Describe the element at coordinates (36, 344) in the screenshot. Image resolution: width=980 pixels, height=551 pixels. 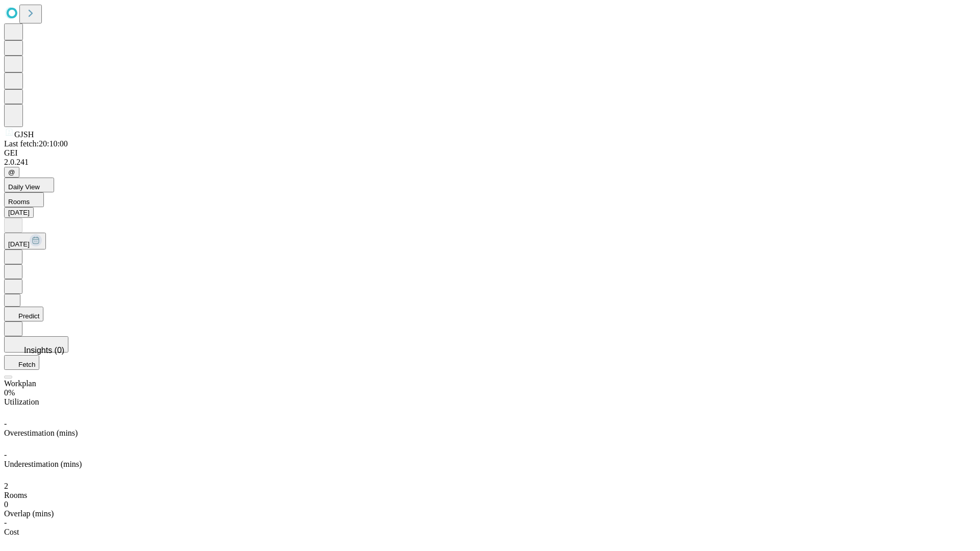
I see `button: Insights (0)` at that location.